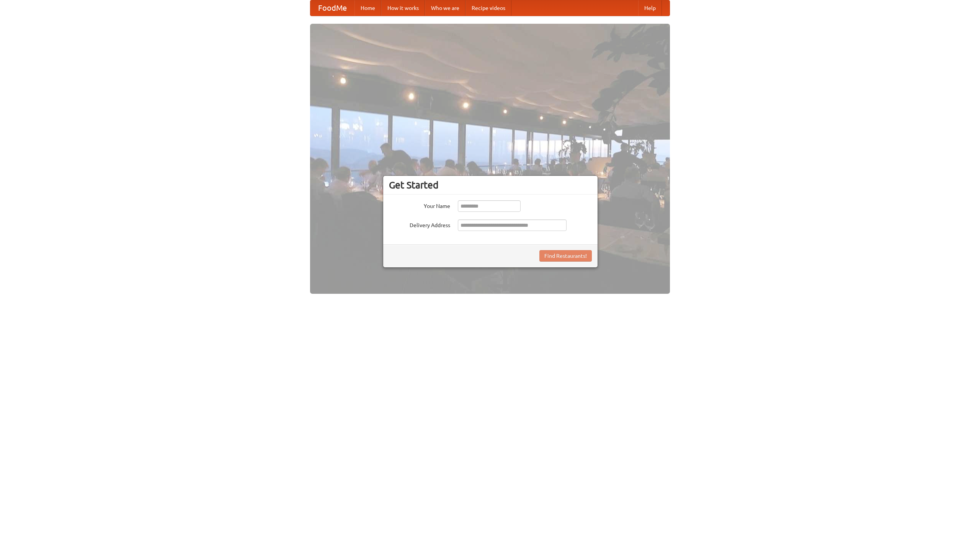  What do you see at coordinates (565, 256) in the screenshot?
I see `button: Find Restaurants!` at bounding box center [565, 256].